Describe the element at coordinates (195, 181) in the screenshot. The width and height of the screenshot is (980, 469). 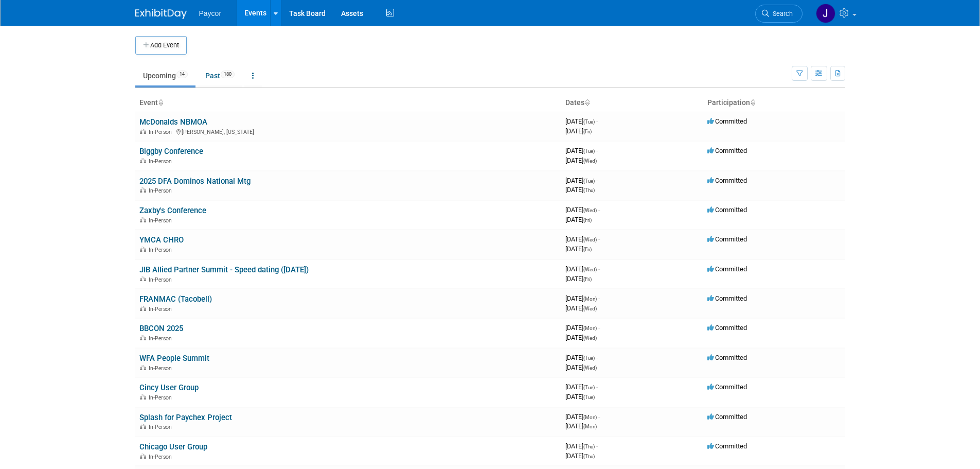
I see `a: 2025 DFA Dominos National Mtg` at that location.